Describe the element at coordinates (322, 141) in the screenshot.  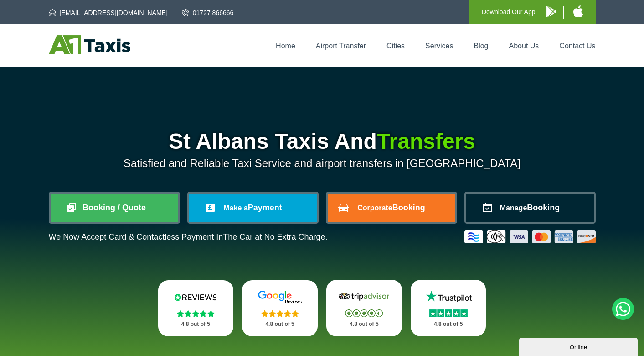
I see `h1: St Albans Taxis And` at that location.